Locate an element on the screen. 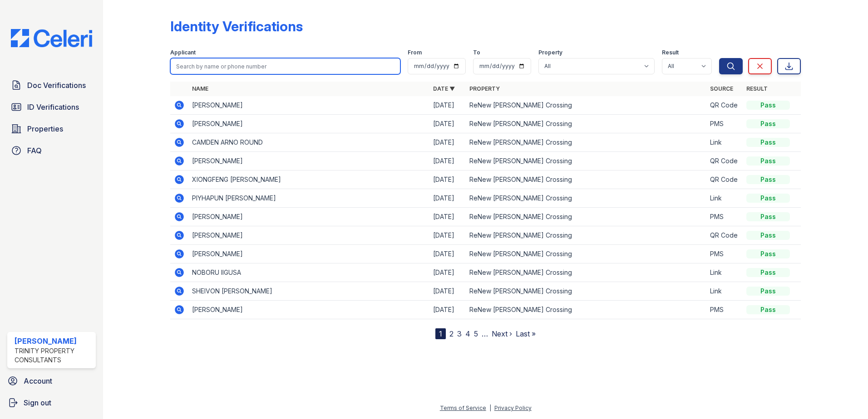 This screenshot has height=419, width=868. label: Property is located at coordinates (550, 53).